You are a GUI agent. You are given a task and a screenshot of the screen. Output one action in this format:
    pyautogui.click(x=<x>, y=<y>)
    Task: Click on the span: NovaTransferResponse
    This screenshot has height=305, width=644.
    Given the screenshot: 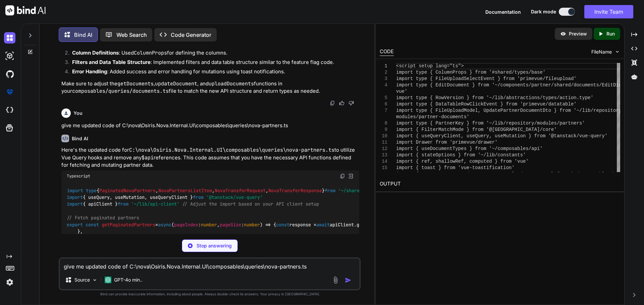 What is the action you would take?
    pyautogui.click(x=295, y=190)
    